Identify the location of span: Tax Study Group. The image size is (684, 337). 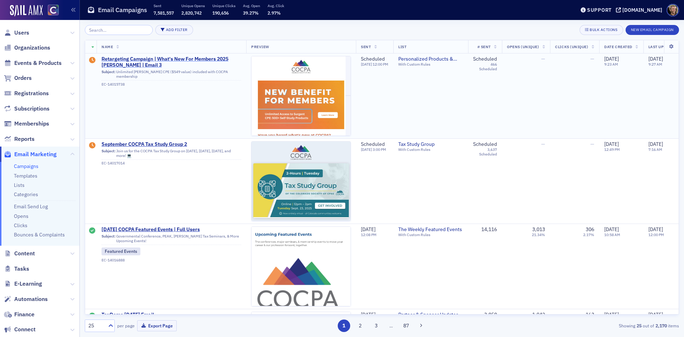
(431, 144).